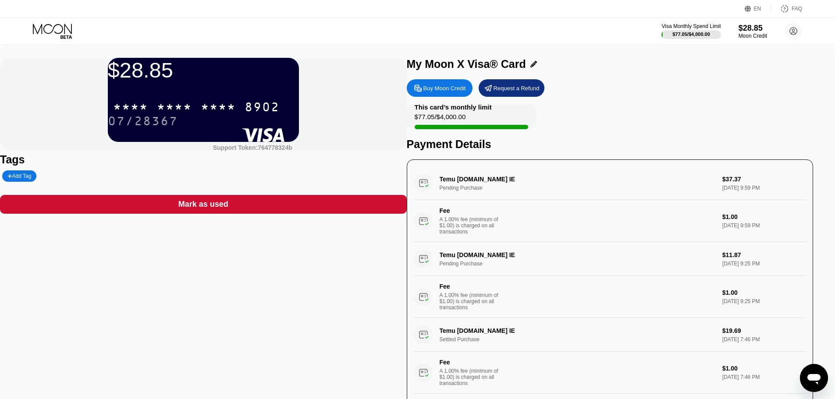 The image size is (835, 399). What do you see at coordinates (610, 144) in the screenshot?
I see `div: Payment Details` at bounding box center [610, 144].